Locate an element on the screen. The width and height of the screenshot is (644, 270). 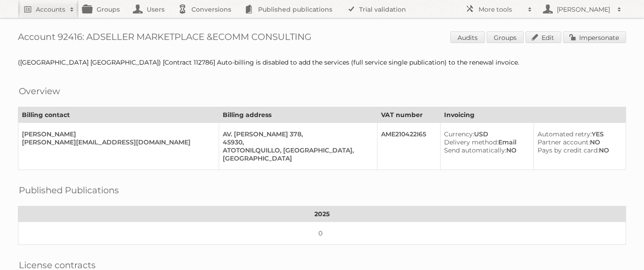
h2: Accounts is located at coordinates (50, 9).